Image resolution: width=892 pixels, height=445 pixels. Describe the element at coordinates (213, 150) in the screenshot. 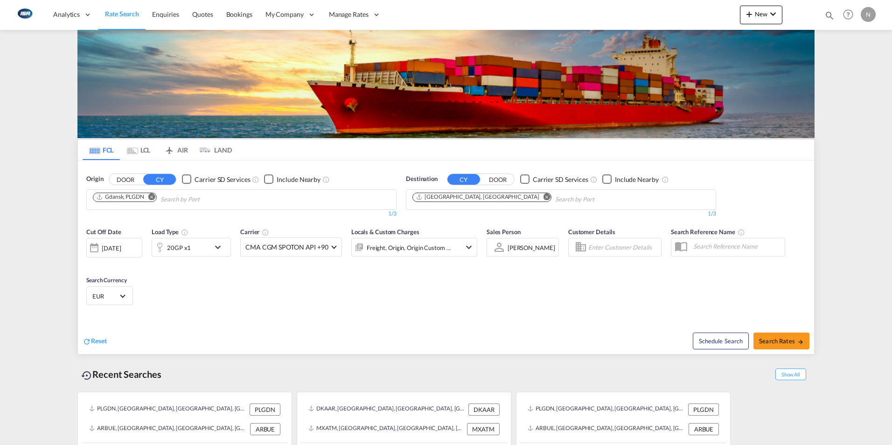

I see `md-tab-item: LAND` at that location.